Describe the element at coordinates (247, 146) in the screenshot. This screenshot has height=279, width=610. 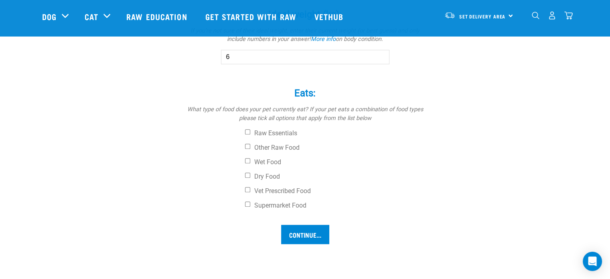
I see `input: Other Raw Food` at that location.